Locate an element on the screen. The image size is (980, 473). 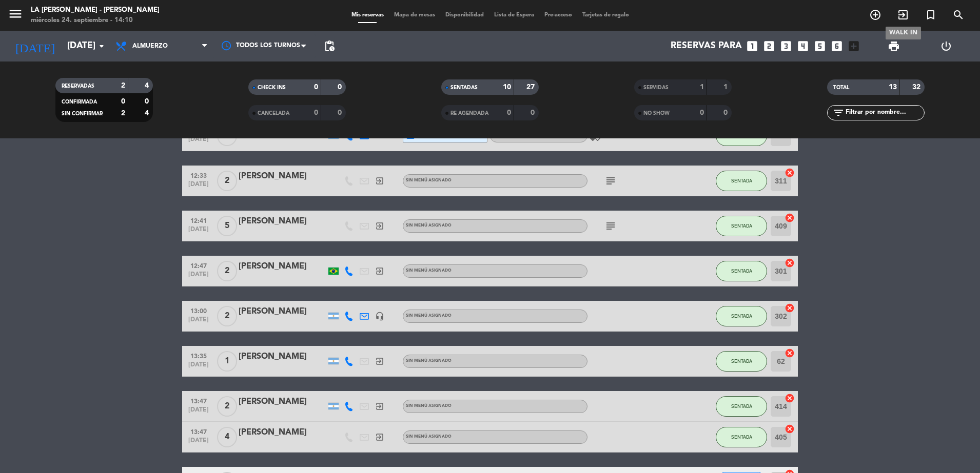
input: Filtrar por nombre... is located at coordinates (884, 113).